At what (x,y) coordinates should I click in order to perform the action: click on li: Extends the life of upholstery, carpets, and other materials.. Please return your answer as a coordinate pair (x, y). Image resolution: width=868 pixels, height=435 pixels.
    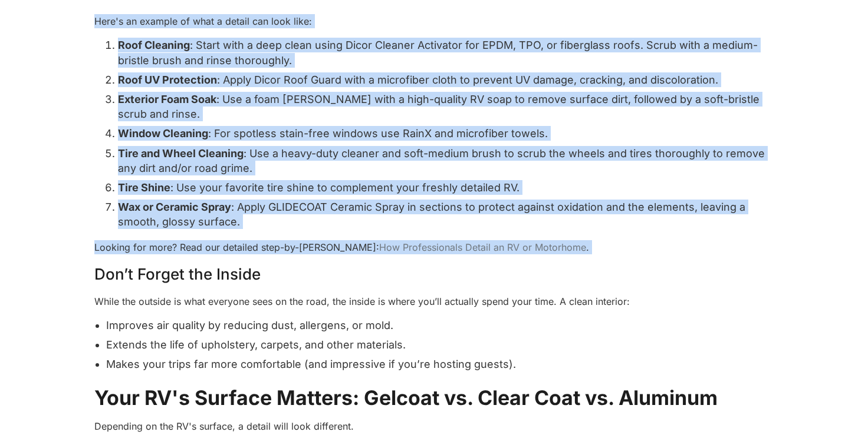
    Looking at the image, I should click on (439, 345).